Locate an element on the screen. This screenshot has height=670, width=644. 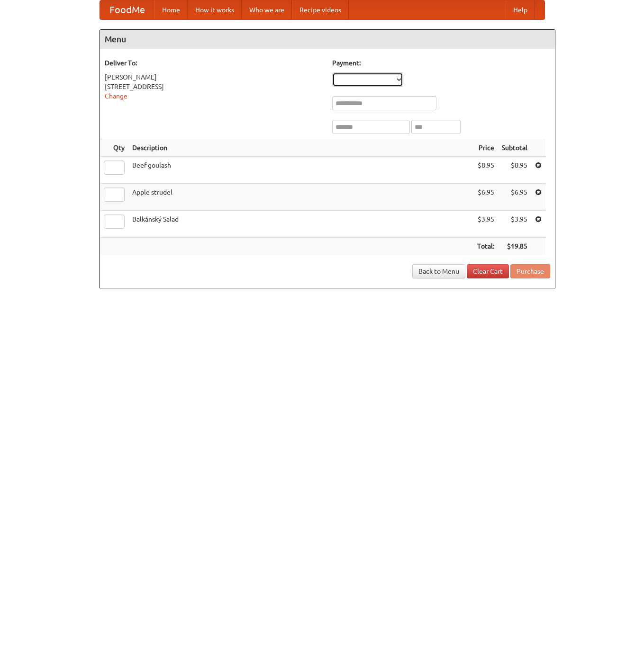
td: Balkánský Salad is located at coordinates (301, 224).